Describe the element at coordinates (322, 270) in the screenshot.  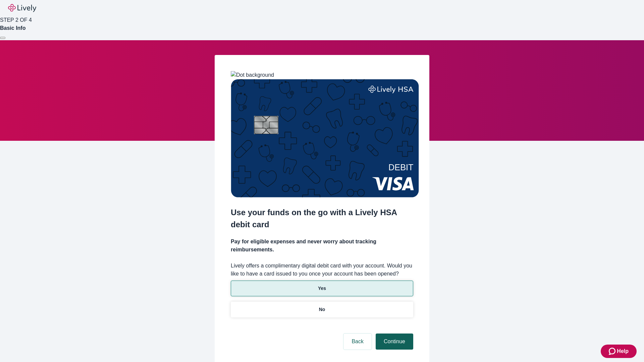
I see `label: Lively offers a complimentary digital debit card with your account. Would you like to have a card...` at that location.